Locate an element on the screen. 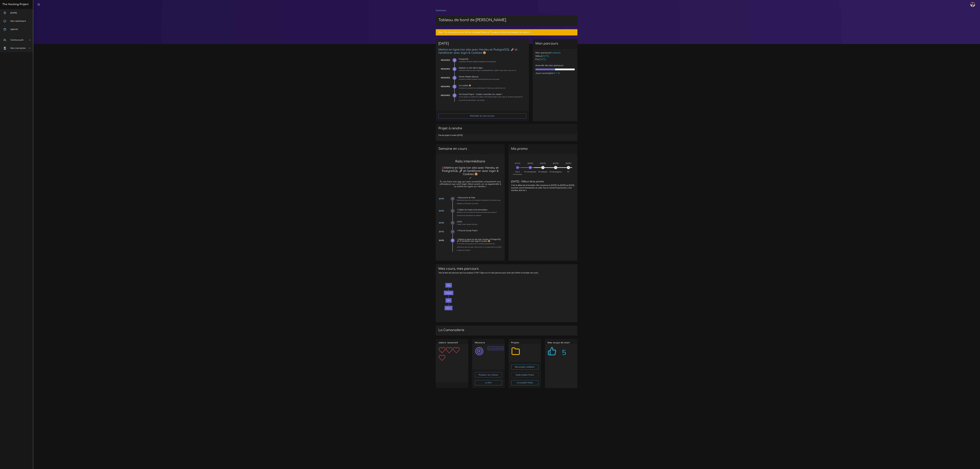  img: avatar is located at coordinates (972, 4).